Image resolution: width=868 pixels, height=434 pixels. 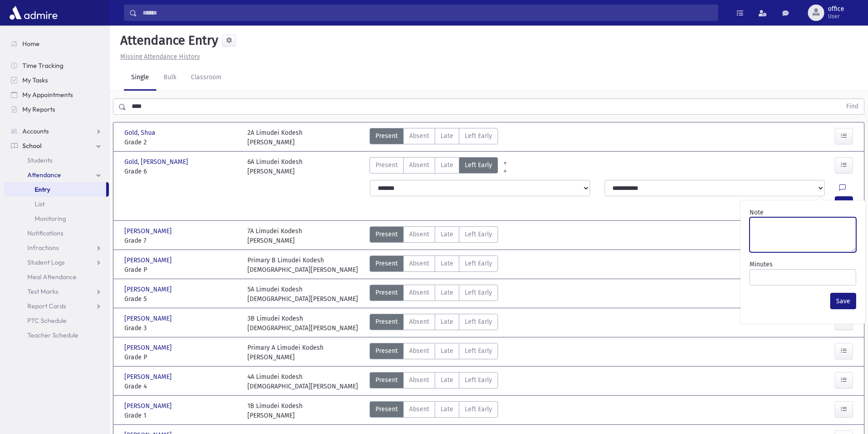 What do you see at coordinates (45, 233) in the screenshot?
I see `span: Notifications` at bounding box center [45, 233].